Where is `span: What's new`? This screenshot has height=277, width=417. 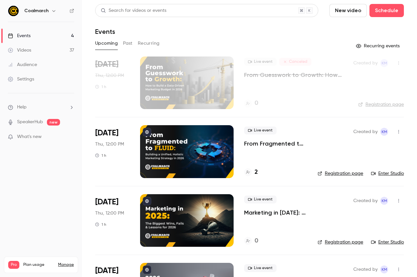 span: What's new is located at coordinates (29, 137).